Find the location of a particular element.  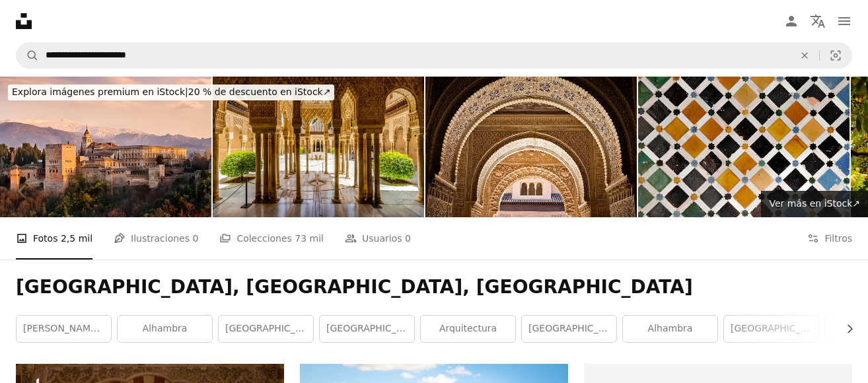

button: Filtros is located at coordinates (830, 238).